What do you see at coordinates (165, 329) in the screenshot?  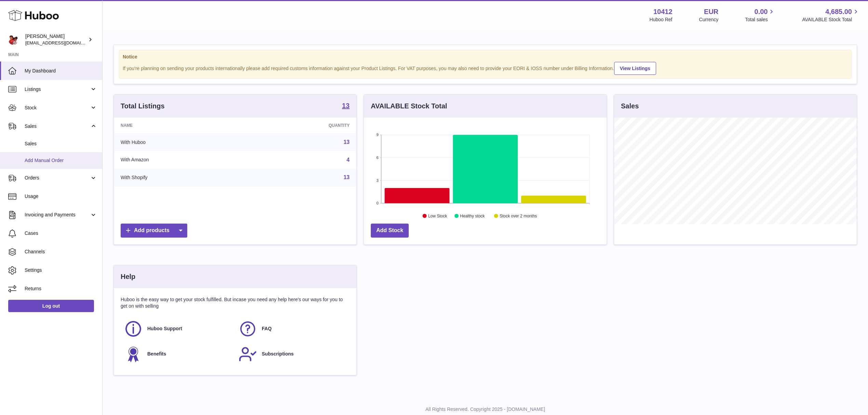 I see `span: Huboo Support` at bounding box center [165, 329].